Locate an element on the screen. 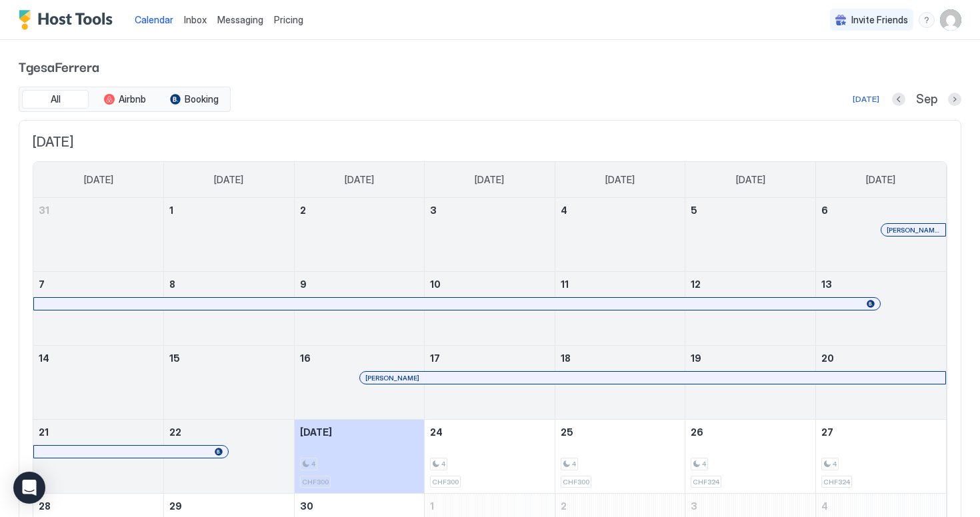 The height and width of the screenshot is (517, 980). a: September 19, 2025 is located at coordinates (750, 358).